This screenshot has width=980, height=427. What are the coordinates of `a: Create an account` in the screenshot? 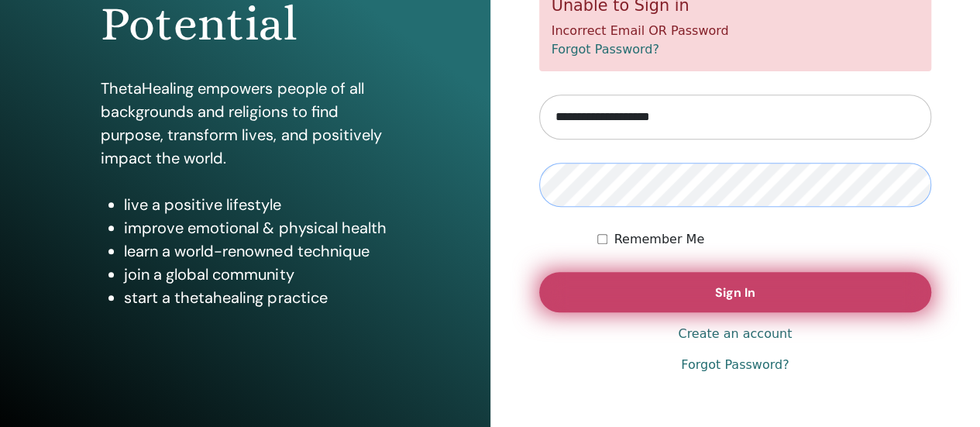 It's located at (735, 334).